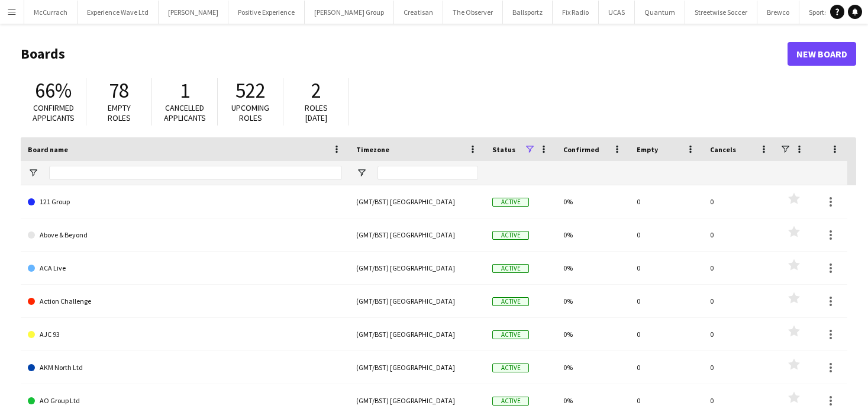  I want to click on span: Timezone, so click(372, 149).